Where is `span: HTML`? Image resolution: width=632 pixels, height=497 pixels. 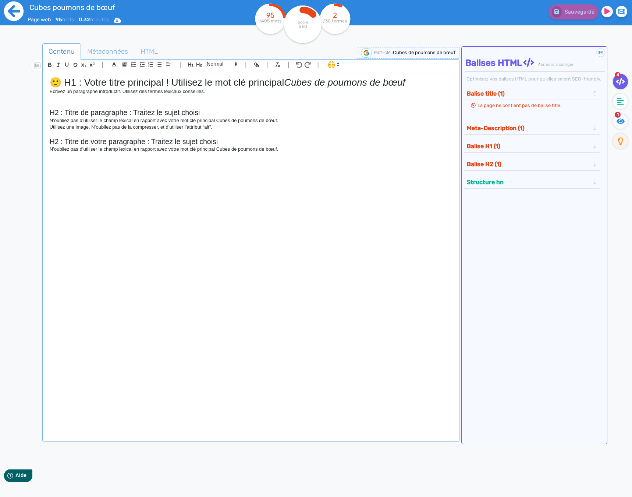
span: HTML is located at coordinates (149, 51).